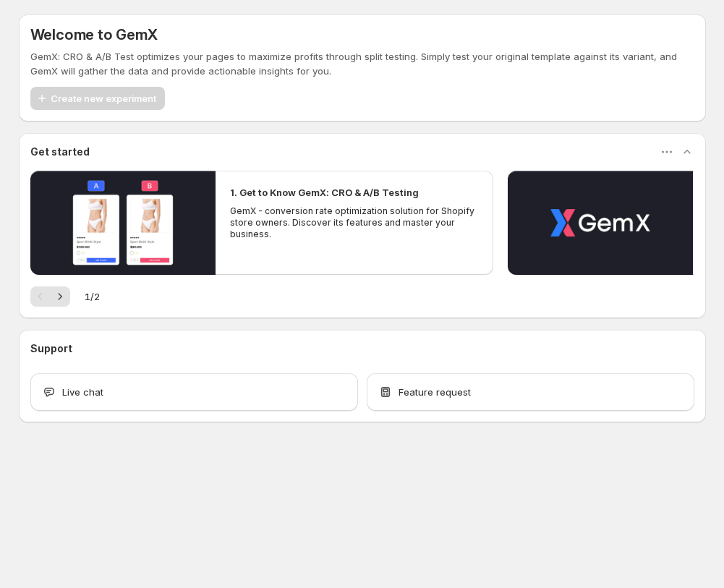 The width and height of the screenshot is (724, 588). What do you see at coordinates (435, 392) in the screenshot?
I see `span: Feature request` at bounding box center [435, 392].